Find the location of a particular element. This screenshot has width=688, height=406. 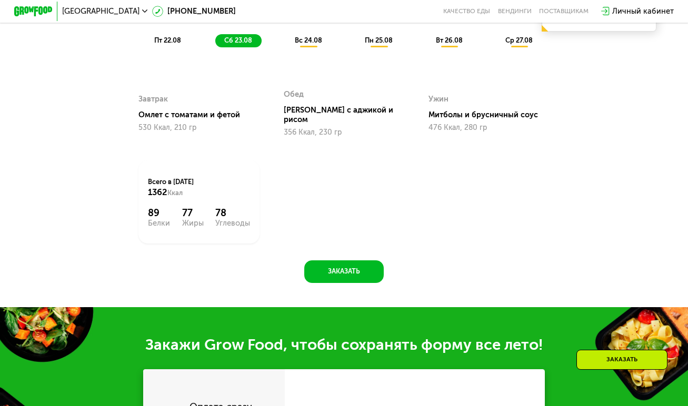

div: 356 Ккал, 230 гр is located at coordinates (344, 215).